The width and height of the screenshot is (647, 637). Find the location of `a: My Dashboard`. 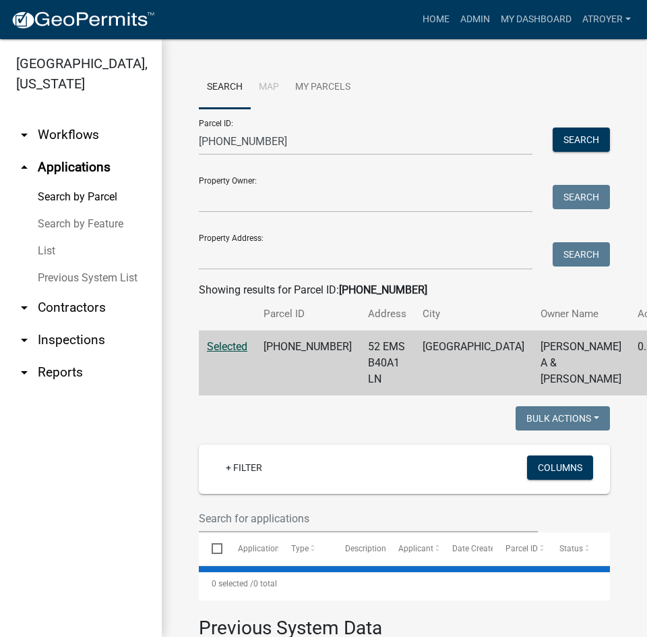

a: My Dashboard is located at coordinates (536, 20).